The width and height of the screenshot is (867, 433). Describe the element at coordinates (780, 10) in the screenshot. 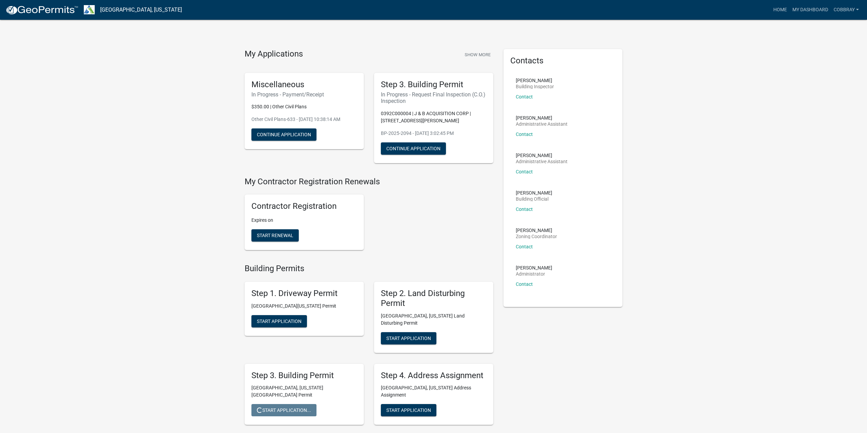

I see `a: Home` at that location.